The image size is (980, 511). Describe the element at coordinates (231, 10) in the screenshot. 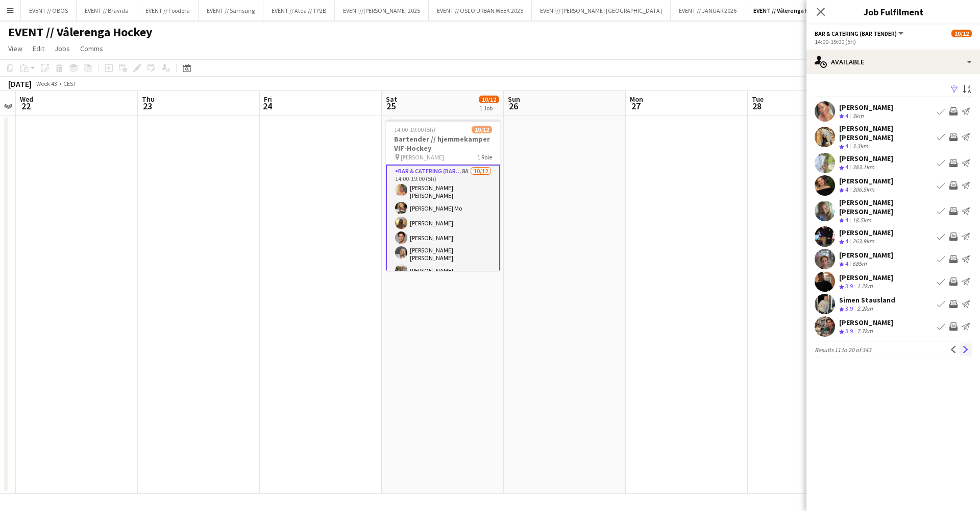

I see `button: EVENT // Samsung` at that location.